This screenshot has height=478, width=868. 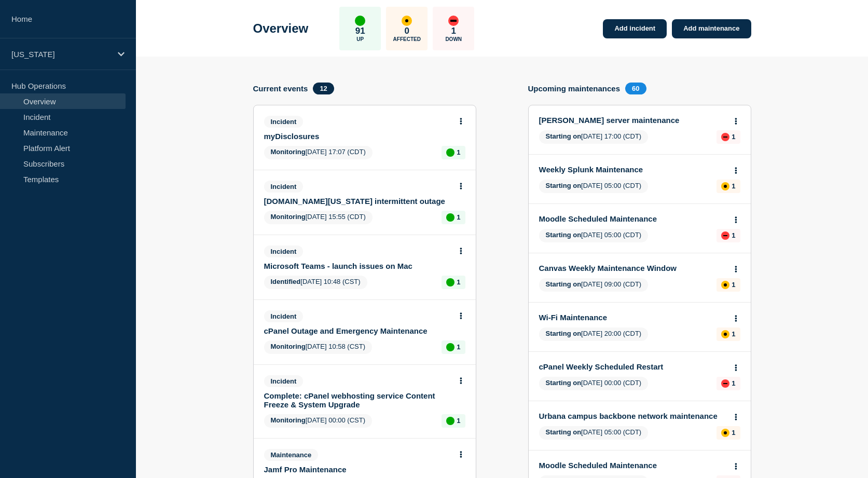 I want to click on span: 12, so click(x=323, y=88).